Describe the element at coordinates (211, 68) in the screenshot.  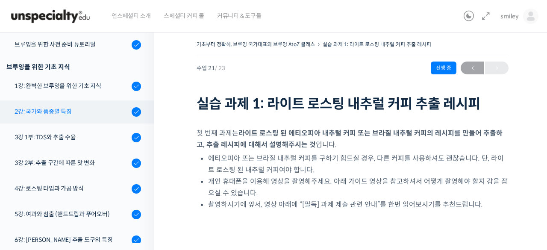
I see `span: 수업 21` at that location.